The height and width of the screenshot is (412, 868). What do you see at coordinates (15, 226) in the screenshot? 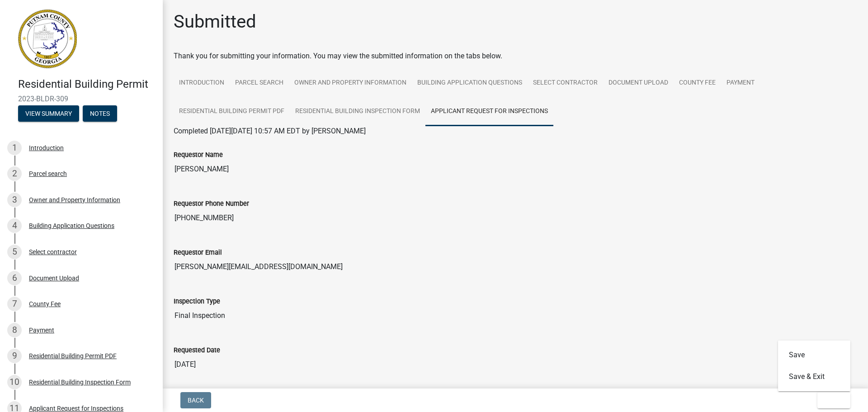
I see `div: 4` at bounding box center [15, 226].